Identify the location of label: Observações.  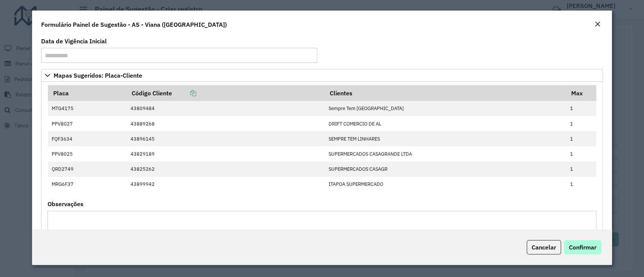
(65, 204).